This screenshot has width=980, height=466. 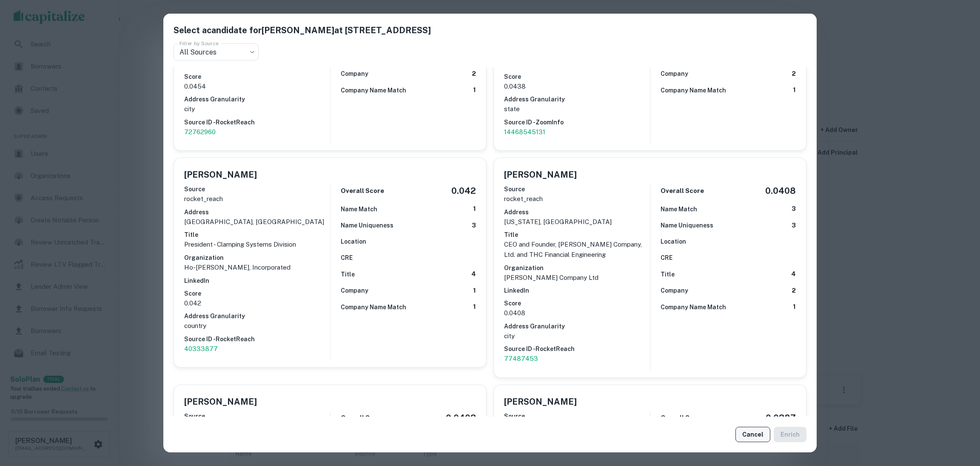 I want to click on a: 77487453, so click(x=577, y=359).